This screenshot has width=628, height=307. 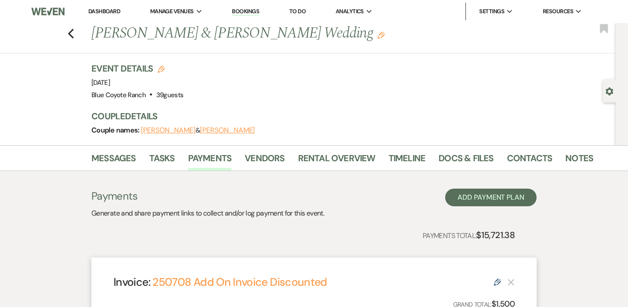 What do you see at coordinates (339, 116) in the screenshot?
I see `h3: Couple Details` at bounding box center [339, 116].